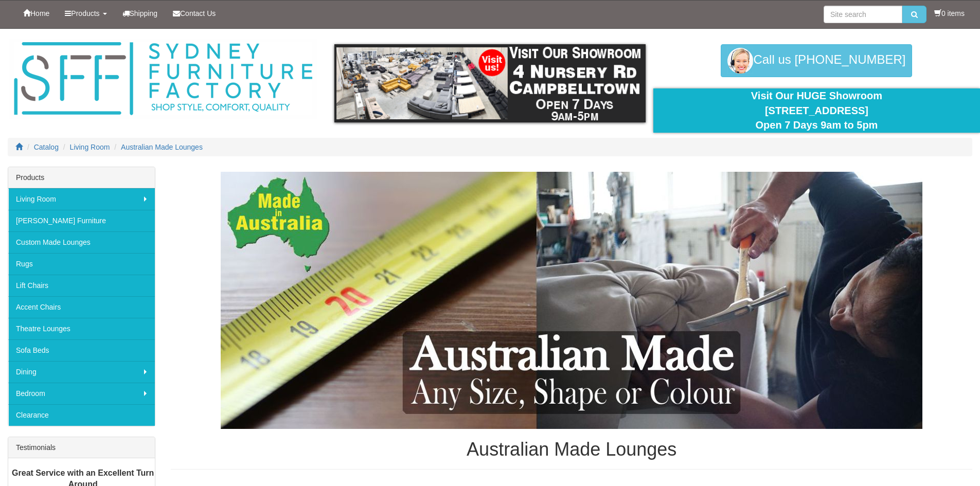  What do you see at coordinates (81, 372) in the screenshot?
I see `a: Dining` at bounding box center [81, 372].